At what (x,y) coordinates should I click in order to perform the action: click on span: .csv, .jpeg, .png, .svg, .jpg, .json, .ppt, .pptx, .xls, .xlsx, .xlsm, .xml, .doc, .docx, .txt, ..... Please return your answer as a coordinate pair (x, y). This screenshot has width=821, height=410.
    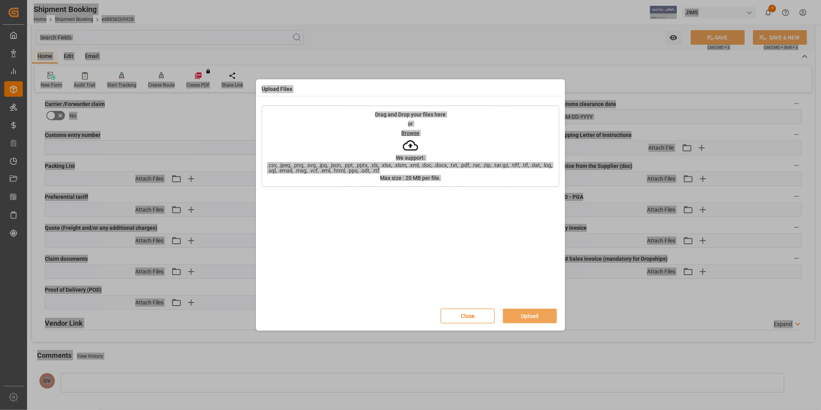
    Looking at the image, I should click on (411, 168).